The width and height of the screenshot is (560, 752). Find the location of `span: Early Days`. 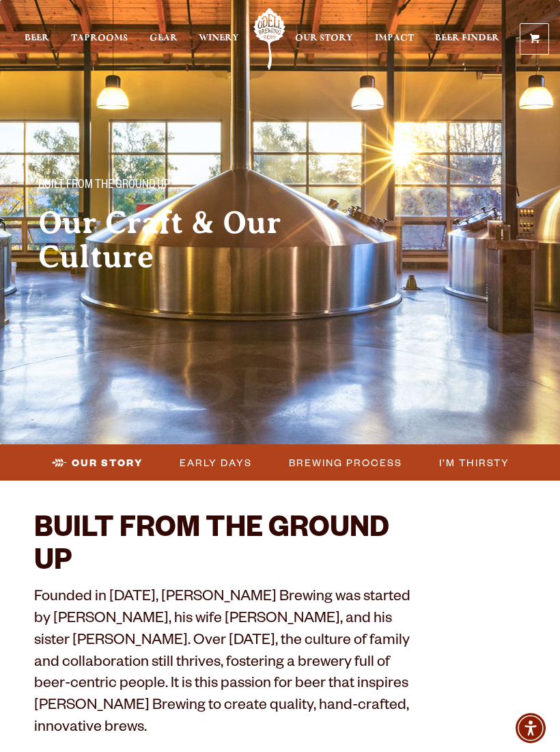

span: Early Days is located at coordinates (216, 462).